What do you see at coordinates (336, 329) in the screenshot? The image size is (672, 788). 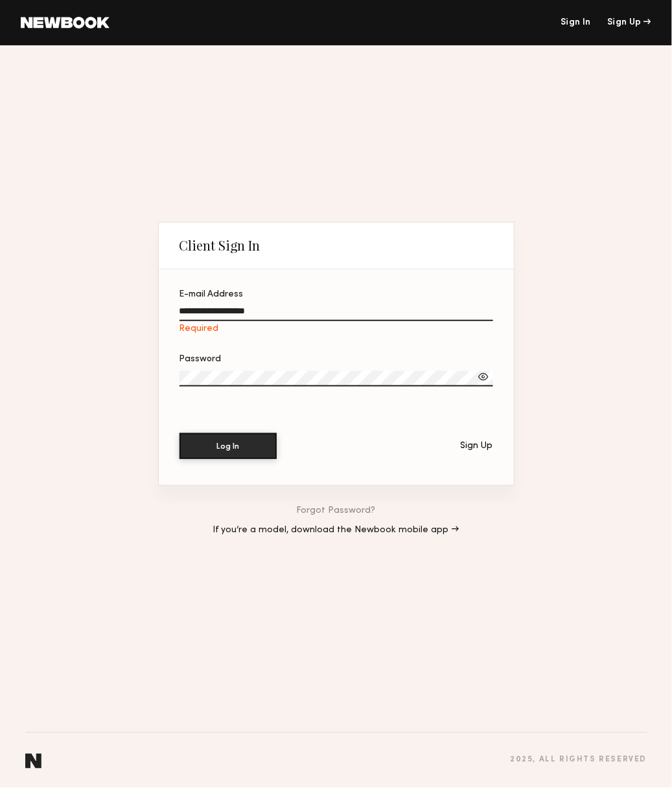 I see `div: Required` at bounding box center [336, 329].